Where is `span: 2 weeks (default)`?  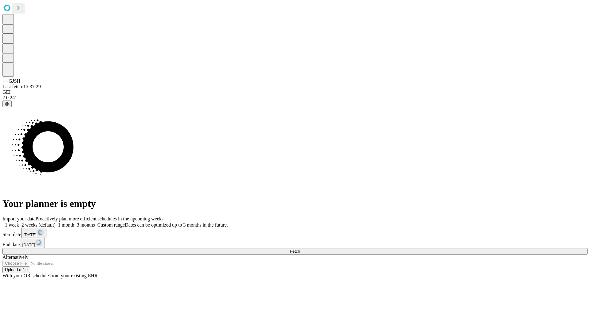
span: 2 weeks (default) is located at coordinates (38, 225).